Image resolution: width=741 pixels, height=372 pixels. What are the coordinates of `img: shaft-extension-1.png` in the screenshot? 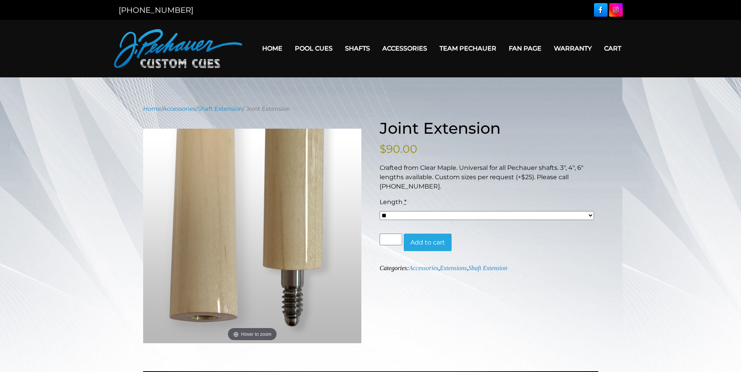 It's located at (252, 236).